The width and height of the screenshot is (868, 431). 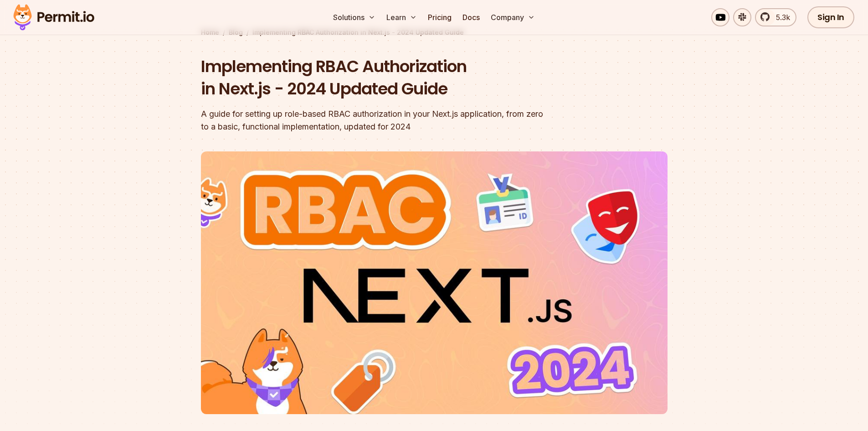 What do you see at coordinates (830, 17) in the screenshot?
I see `a: Sign In` at bounding box center [830, 17].